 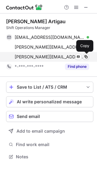 What do you see at coordinates (50, 28) in the screenshot?
I see `div: Shift Operations Manager` at bounding box center [50, 28].